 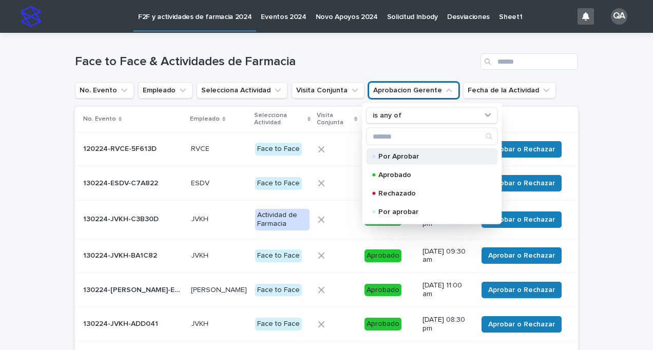 What do you see at coordinates (430, 175) in the screenshot?
I see `p: Aprobado` at bounding box center [430, 175].